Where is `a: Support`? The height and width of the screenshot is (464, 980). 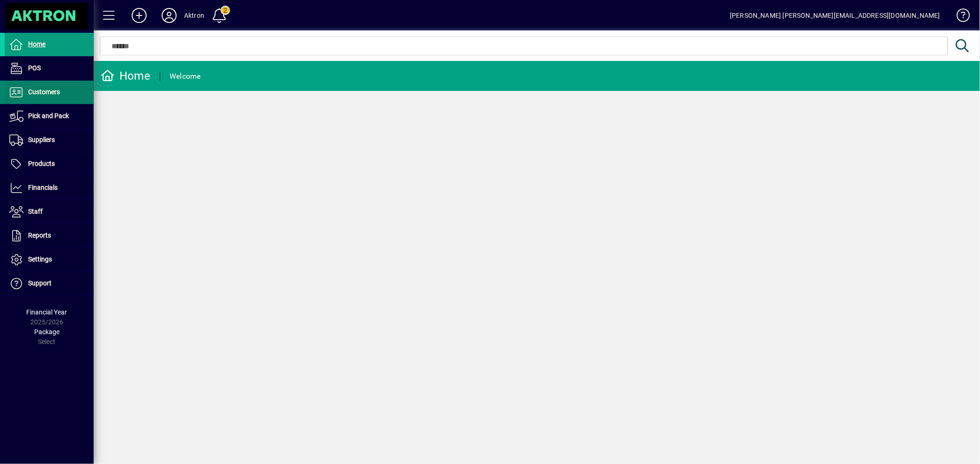
a: Support is located at coordinates (49, 283).